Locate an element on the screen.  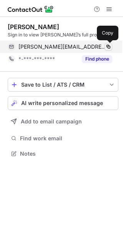
div: Save to List / ATS / CRM is located at coordinates (63, 85).